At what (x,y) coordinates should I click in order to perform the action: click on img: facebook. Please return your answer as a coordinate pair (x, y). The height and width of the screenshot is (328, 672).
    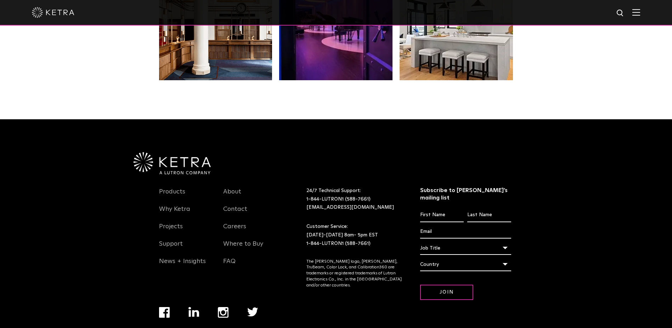
    Looking at the image, I should click on (164, 312).